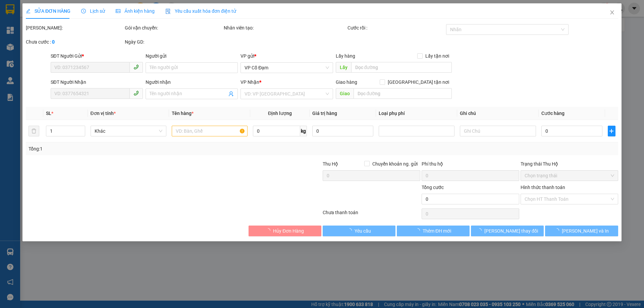 The width and height of the screenshot is (644, 308). What do you see at coordinates (396, 28) in the screenshot?
I see `div: Cước rồi :` at bounding box center [396, 28].